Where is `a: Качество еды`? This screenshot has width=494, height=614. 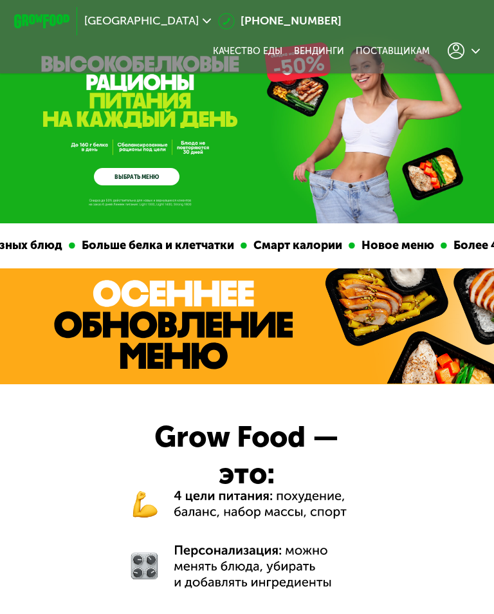 a: Качество еды is located at coordinates (248, 51).